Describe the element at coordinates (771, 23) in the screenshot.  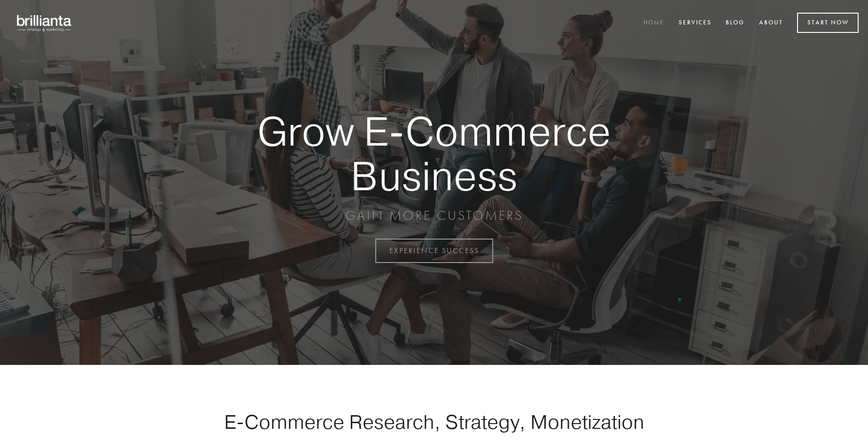
I see `a: About` at that location.